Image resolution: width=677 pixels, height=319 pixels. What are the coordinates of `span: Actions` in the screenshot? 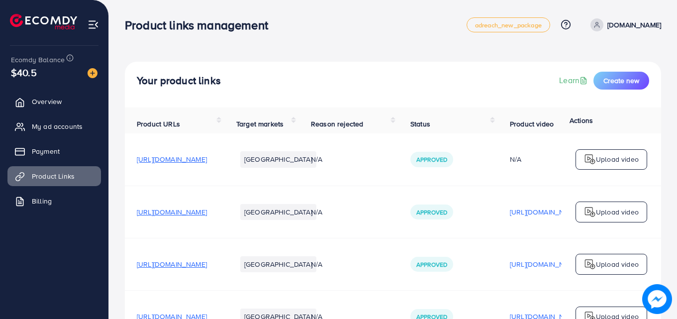 It's located at (581, 120).